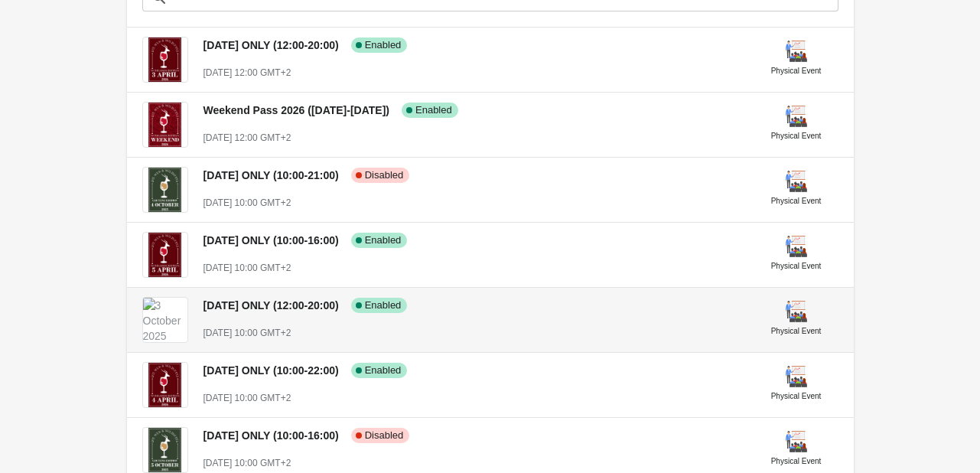 This screenshot has height=473, width=980. Describe the element at coordinates (165, 320) in the screenshot. I see `img: 3 October 2025 ONLY (12:00-20:00)` at that location.